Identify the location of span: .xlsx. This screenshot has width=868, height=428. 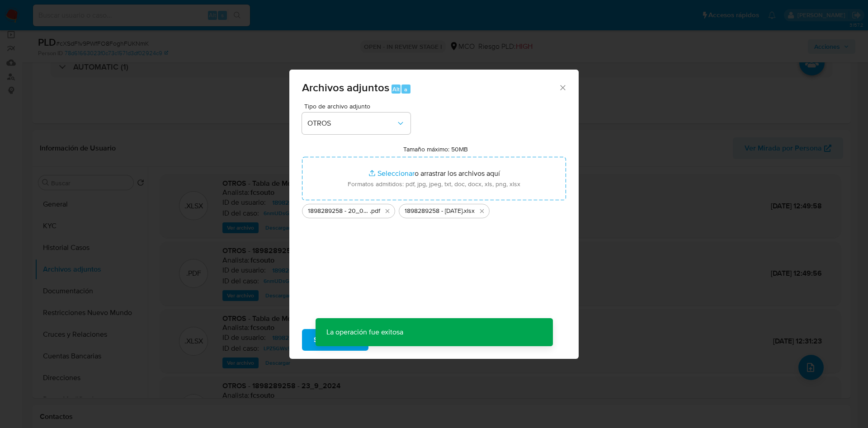
(468, 211).